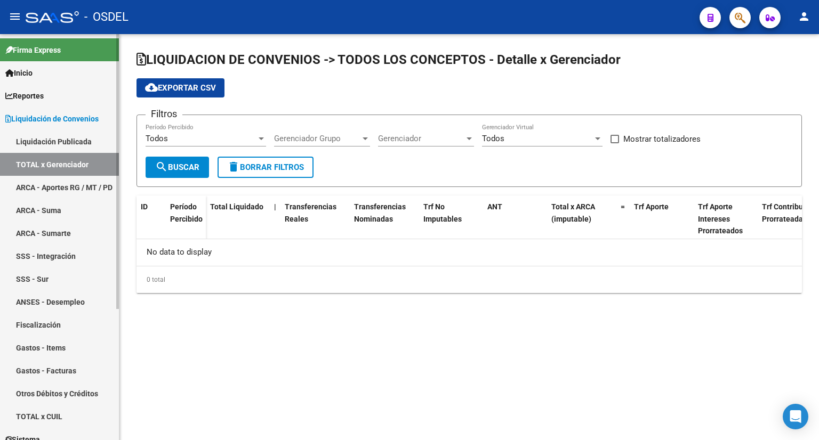  What do you see at coordinates (164, 114) in the screenshot?
I see `h3: Filtros` at bounding box center [164, 114].